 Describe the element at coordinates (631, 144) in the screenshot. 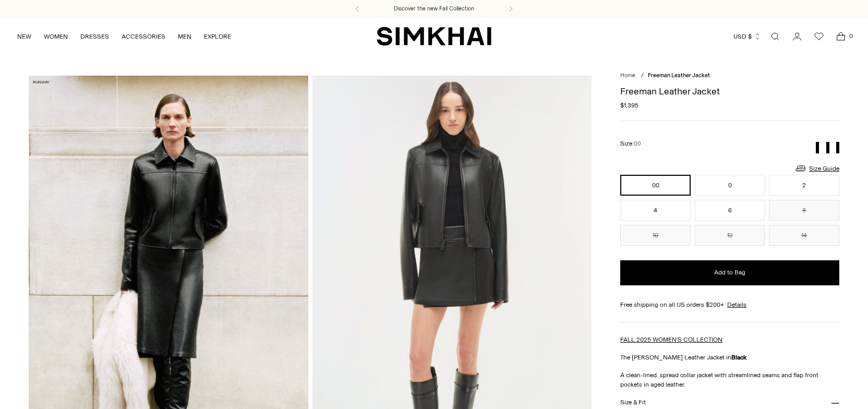

I see `label: Size:` at that location.